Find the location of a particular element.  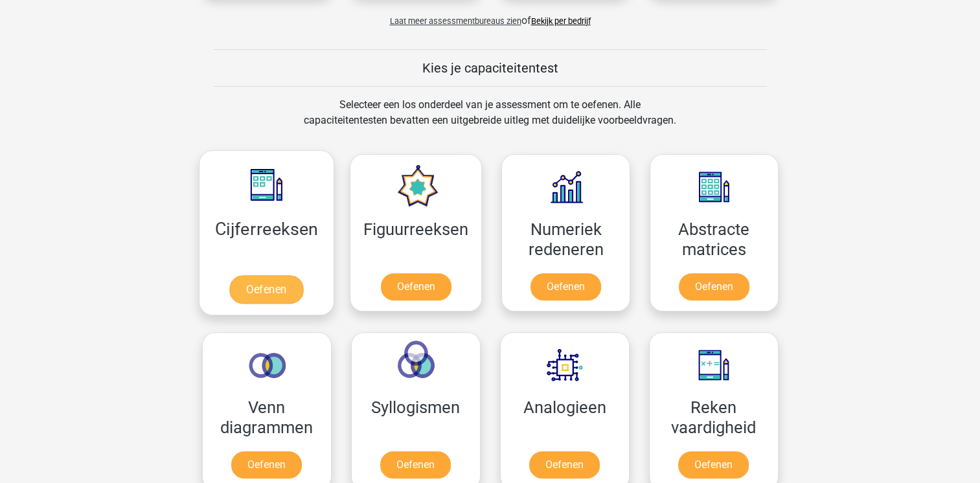

a: Bekijk per bedrijf is located at coordinates (561, 20).